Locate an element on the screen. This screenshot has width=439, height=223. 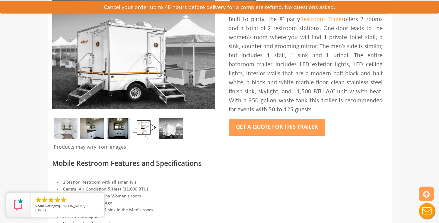
img: Review Rating is located at coordinates (18, 205).